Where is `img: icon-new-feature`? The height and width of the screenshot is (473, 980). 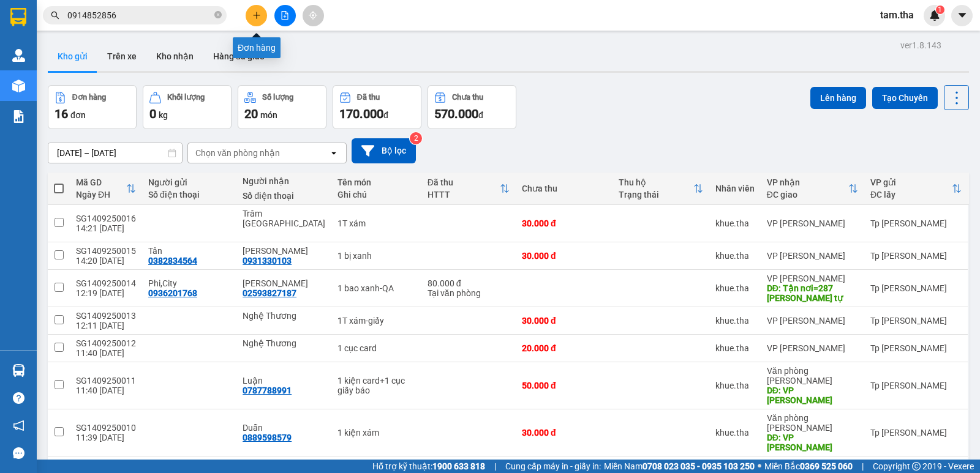
img: icon-new-feature is located at coordinates (935, 15).